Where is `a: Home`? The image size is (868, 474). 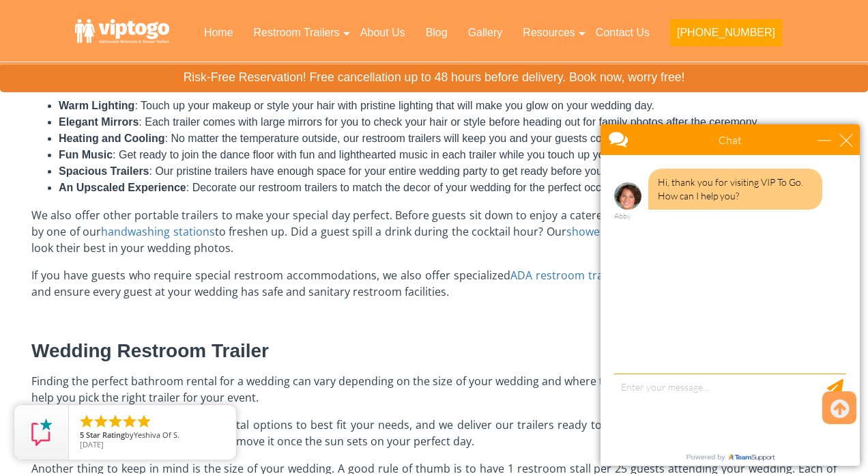
a: Home is located at coordinates (219, 33).